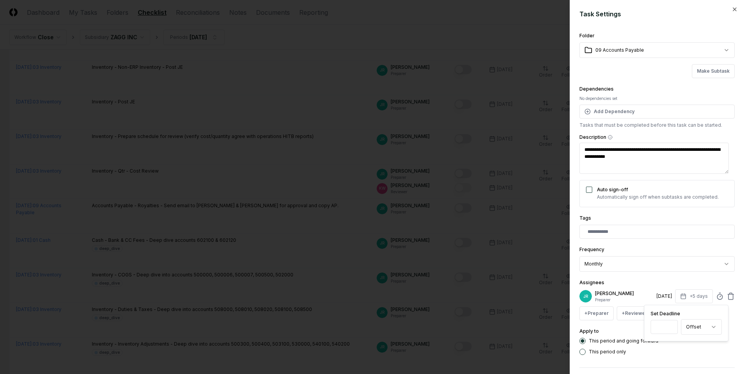  Describe the element at coordinates (656, 14) in the screenshot. I see `h2: Task Settings` at that location.